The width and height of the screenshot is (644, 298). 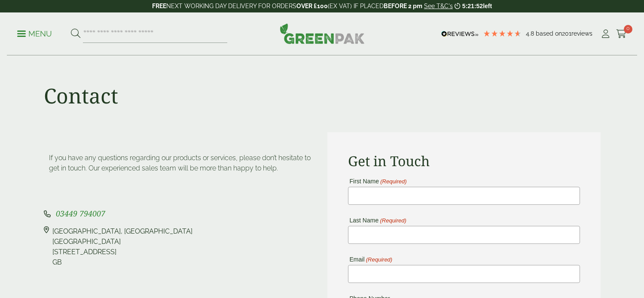 What do you see at coordinates (567, 34) in the screenshot?
I see `span: 201` at bounding box center [567, 34].